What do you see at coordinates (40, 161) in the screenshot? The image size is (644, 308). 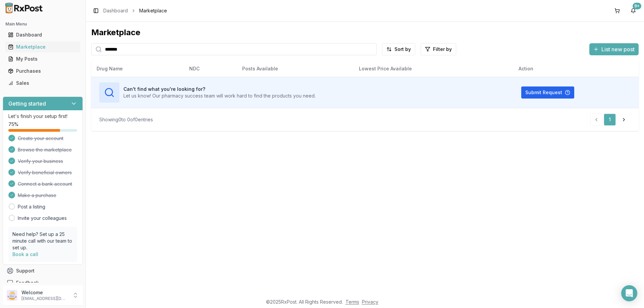 I see `span: Verify your business` at bounding box center [40, 161].